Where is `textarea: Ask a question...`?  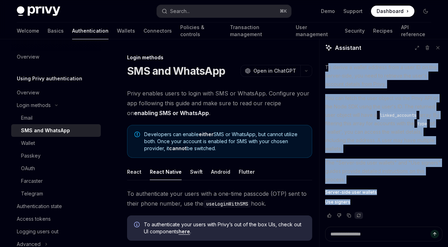 textarea: Ask a question... is located at coordinates (384, 234).